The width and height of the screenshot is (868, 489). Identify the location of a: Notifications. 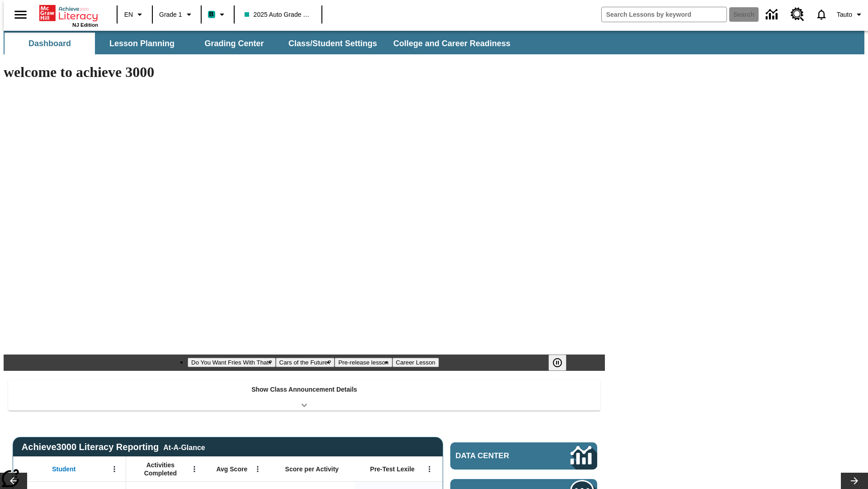
(822, 15).